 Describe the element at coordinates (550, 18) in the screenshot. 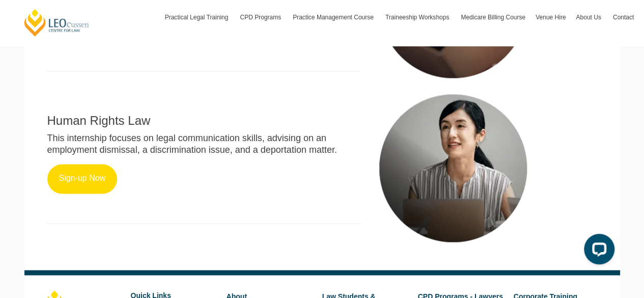

I see `a: Venue Hire` at that location.